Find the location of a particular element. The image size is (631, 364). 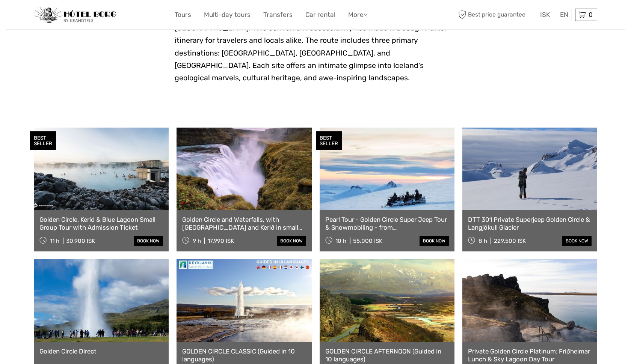

a: Golden Circle Direct is located at coordinates (101, 351).